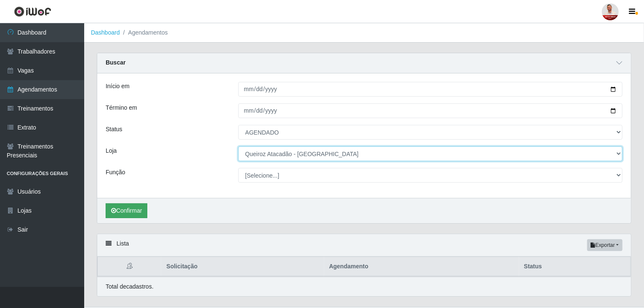  Describe the element at coordinates (32, 12) in the screenshot. I see `img: CoreUI Logo` at that location.